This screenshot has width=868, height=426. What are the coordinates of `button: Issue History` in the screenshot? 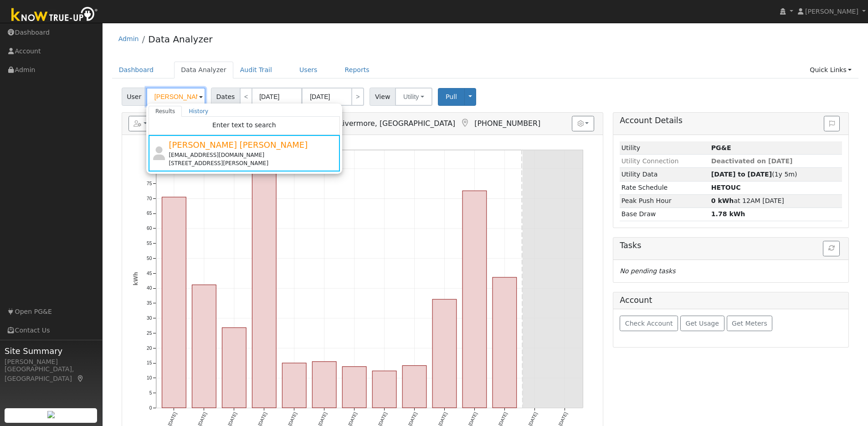 It's located at (831, 123).